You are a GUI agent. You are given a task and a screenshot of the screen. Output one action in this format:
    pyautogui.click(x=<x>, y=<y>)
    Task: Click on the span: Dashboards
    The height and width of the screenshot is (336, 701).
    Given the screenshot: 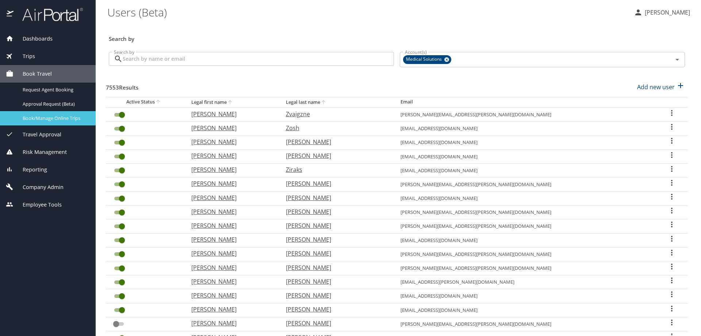 What is the action you would take?
    pyautogui.click(x=33, y=39)
    